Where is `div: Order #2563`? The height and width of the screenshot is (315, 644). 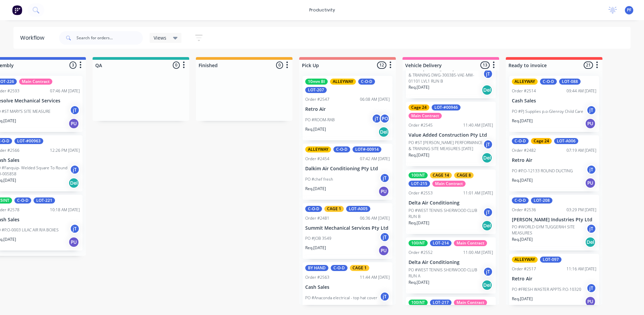 div: Order #2563 is located at coordinates (317, 277).